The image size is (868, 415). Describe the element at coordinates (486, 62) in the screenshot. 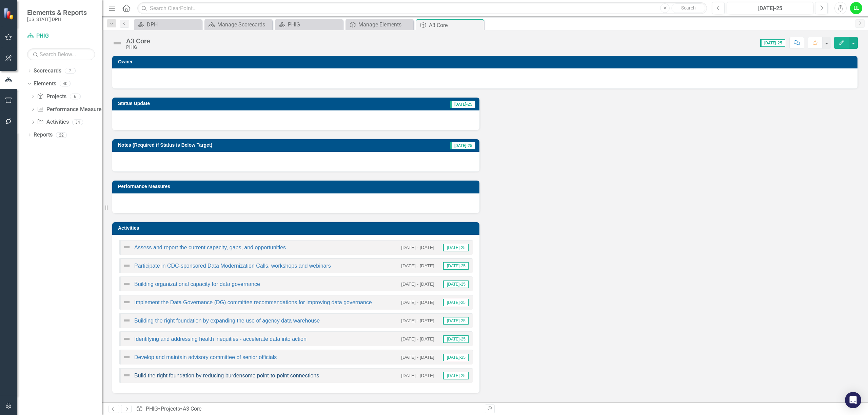

I see `h3: Owner` at that location.